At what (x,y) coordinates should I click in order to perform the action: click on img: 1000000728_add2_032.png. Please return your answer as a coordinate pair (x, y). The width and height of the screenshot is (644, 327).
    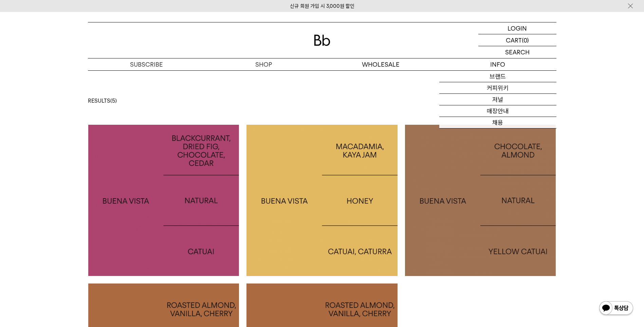
    Looking at the image, I should click on (480, 200).